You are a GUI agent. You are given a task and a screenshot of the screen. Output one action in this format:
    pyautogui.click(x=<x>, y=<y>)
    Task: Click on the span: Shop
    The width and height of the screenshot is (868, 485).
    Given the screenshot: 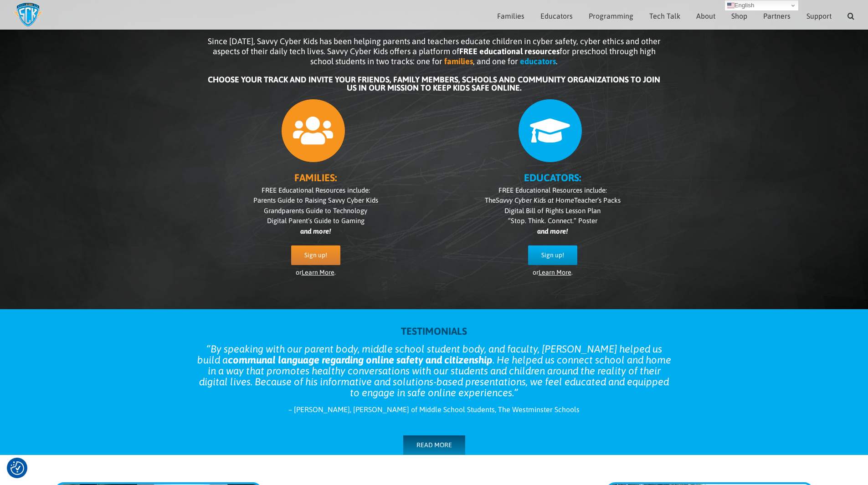 What is the action you would take?
    pyautogui.click(x=739, y=16)
    